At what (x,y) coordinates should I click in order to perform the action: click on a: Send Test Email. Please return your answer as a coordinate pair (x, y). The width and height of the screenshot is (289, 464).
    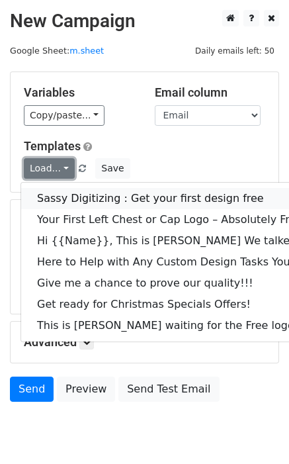
    Looking at the image, I should click on (169, 389).